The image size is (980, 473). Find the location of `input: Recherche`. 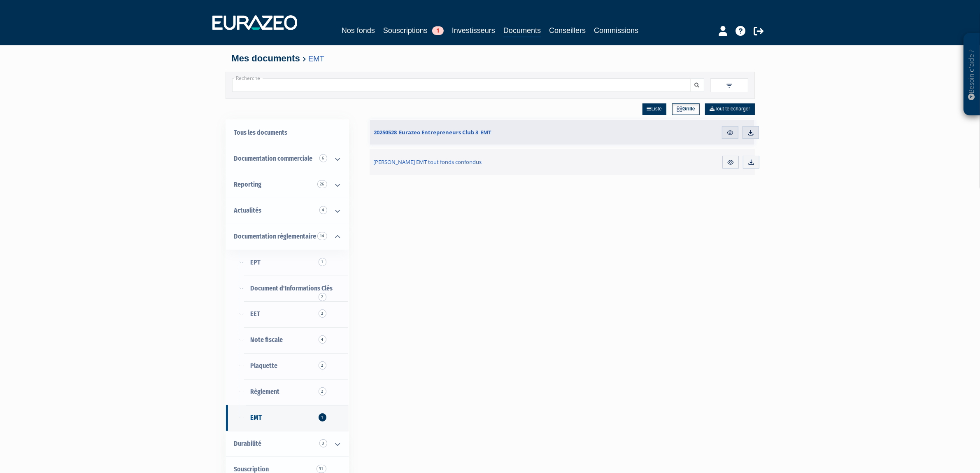

input: Recherche is located at coordinates (461, 85).